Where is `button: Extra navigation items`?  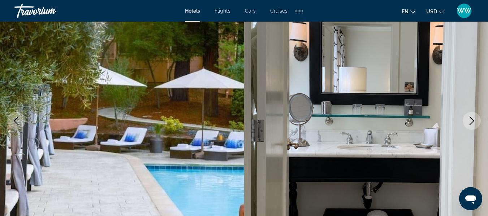 button: Extra navigation items is located at coordinates (299, 11).